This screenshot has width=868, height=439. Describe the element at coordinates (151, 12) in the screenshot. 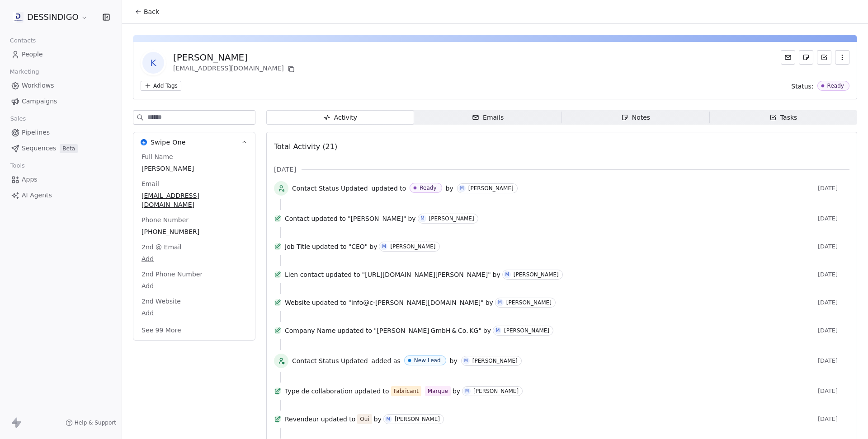

I see `span: Back` at that location.